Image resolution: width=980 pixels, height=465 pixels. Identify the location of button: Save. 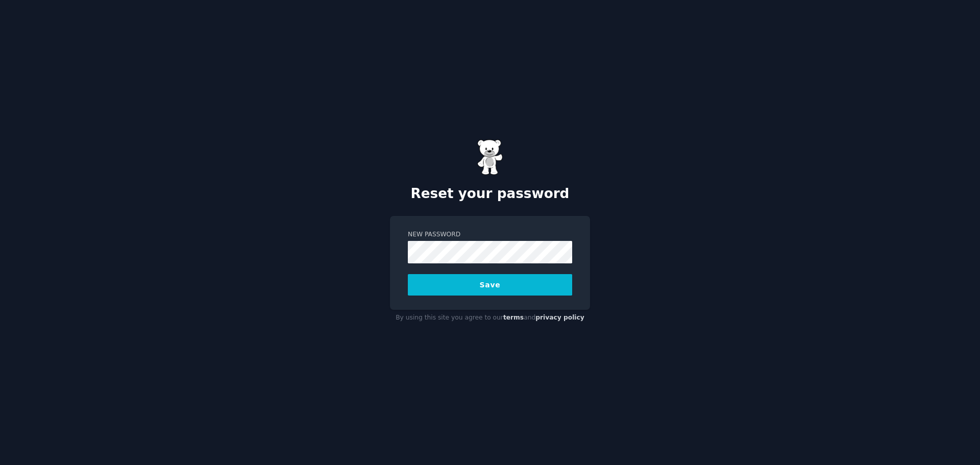
(490, 285).